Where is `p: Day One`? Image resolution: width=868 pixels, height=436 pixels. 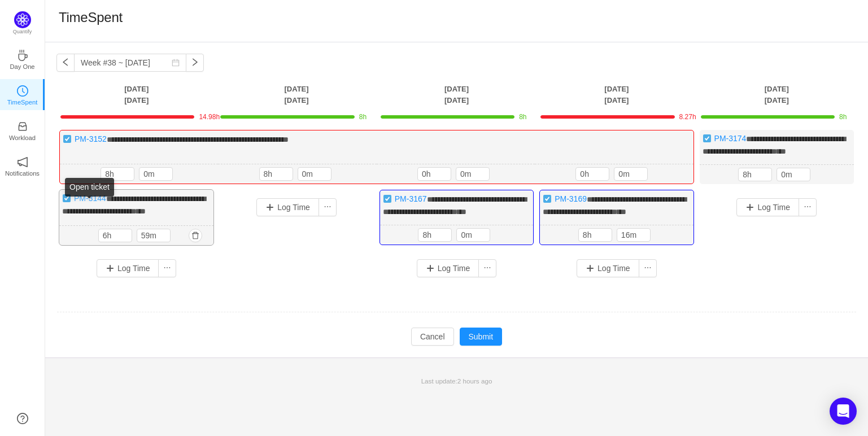
p: Day One is located at coordinates (22, 66).